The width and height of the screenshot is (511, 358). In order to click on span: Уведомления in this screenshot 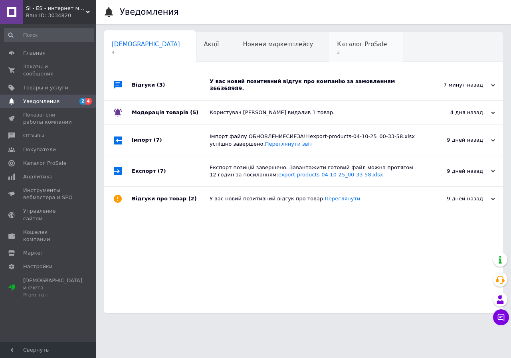, I will do `click(41, 101)`.